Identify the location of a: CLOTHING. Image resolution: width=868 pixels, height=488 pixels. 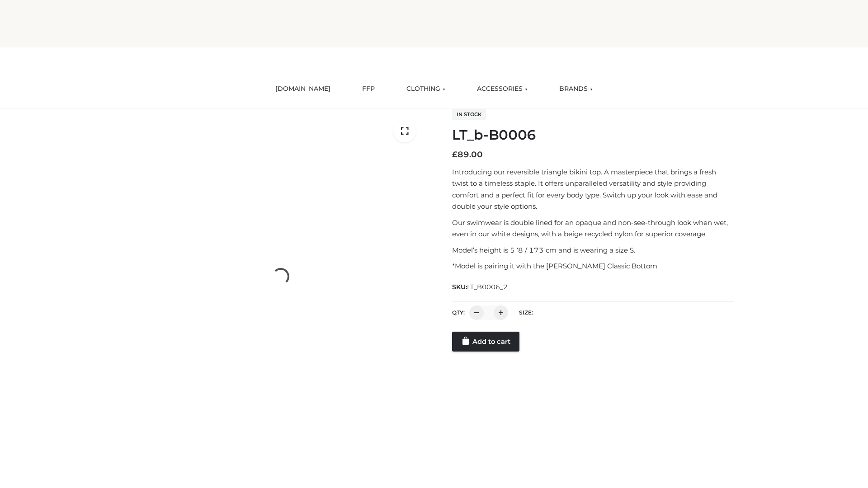
(426, 89).